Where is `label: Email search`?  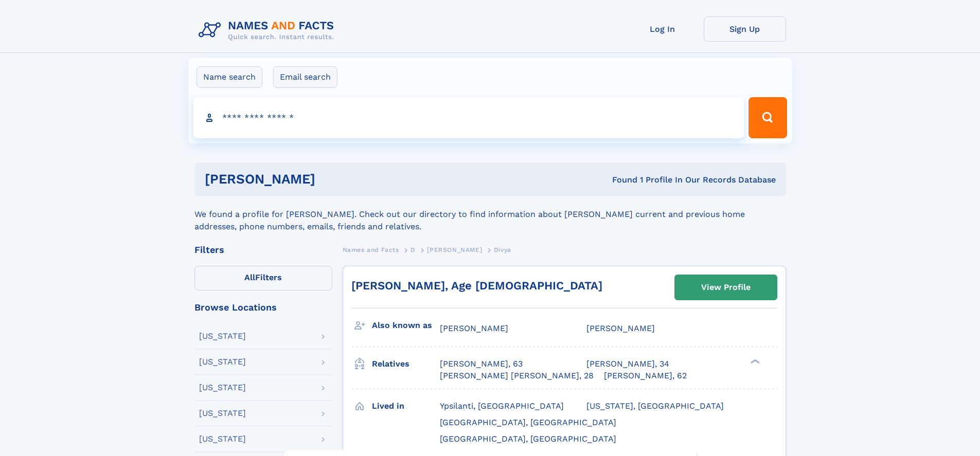
label: Email search is located at coordinates (305, 77).